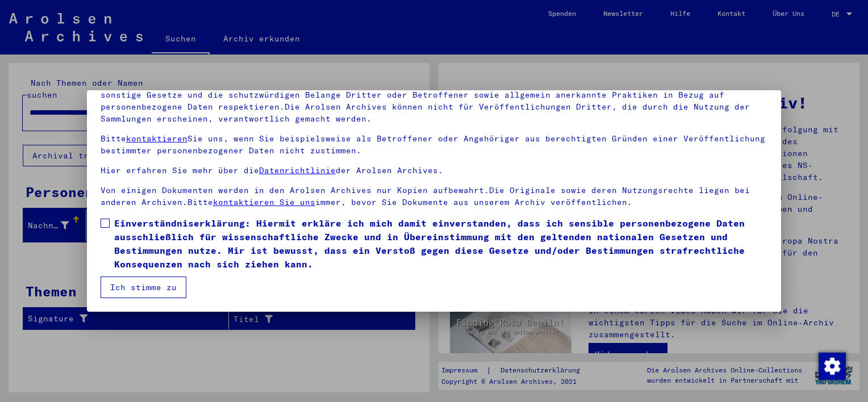 The width and height of the screenshot is (868, 402). What do you see at coordinates (264, 202) in the screenshot?
I see `a: kontaktieren Sie uns` at bounding box center [264, 202].